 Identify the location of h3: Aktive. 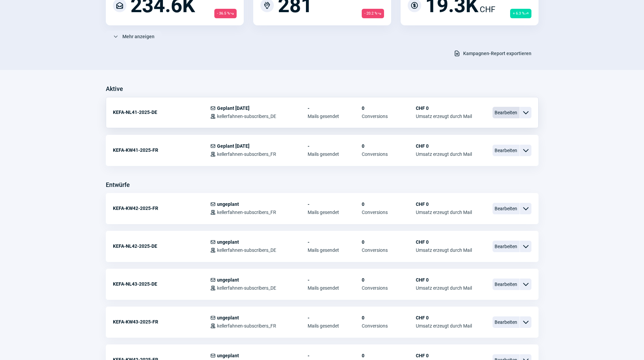
(114, 89).